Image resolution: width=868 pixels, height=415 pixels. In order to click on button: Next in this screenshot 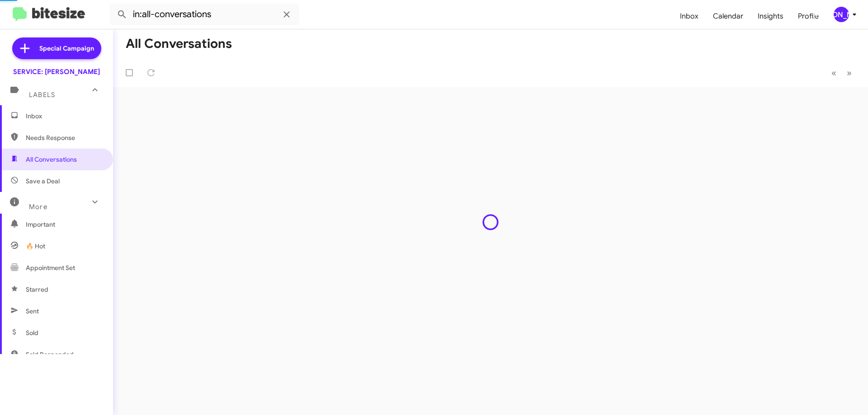, I will do `click(849, 73)`.